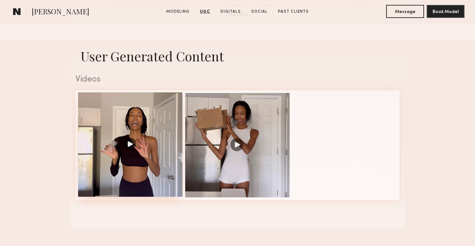 The image size is (475, 246). Describe the element at coordinates (238, 56) in the screenshot. I see `h1: User Generated Content` at that location.